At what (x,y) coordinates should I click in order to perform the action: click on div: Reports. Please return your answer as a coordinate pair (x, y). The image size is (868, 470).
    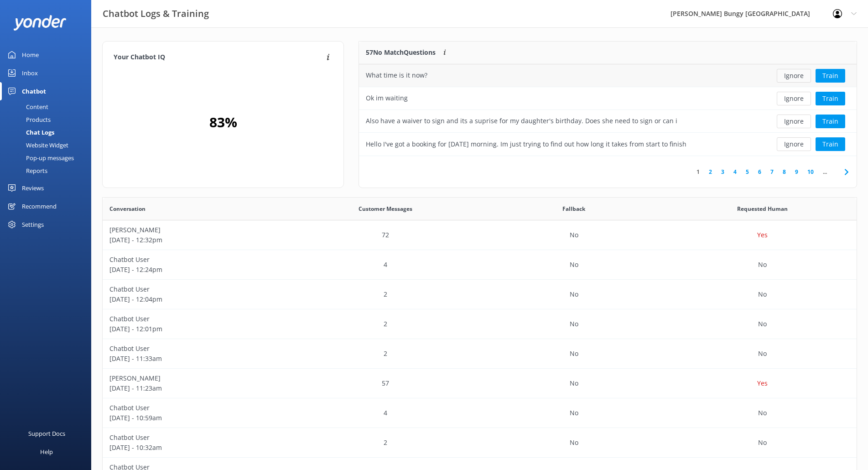
    Looking at the image, I should click on (27, 171).